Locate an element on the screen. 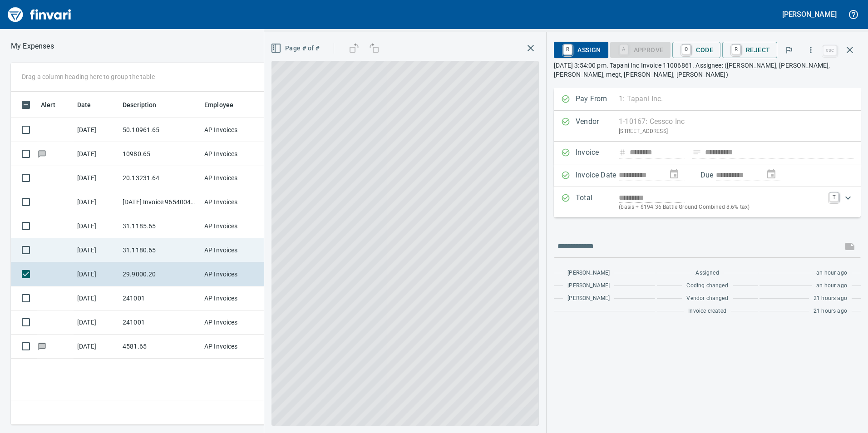  td: 31.1180.65 is located at coordinates (160, 250).